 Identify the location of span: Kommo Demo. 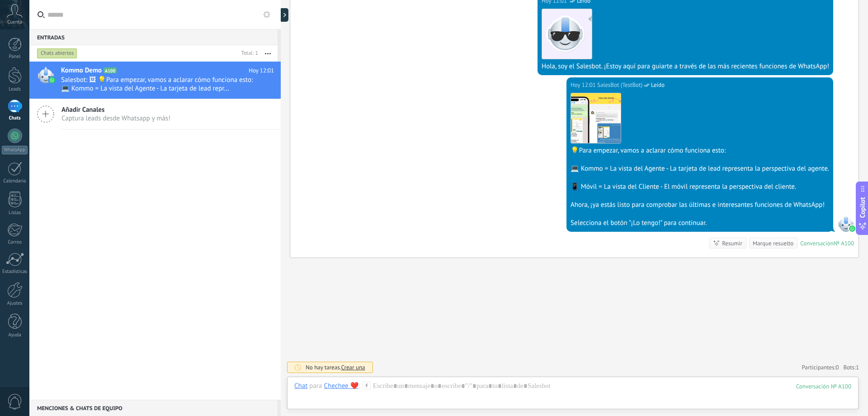
(81, 70).